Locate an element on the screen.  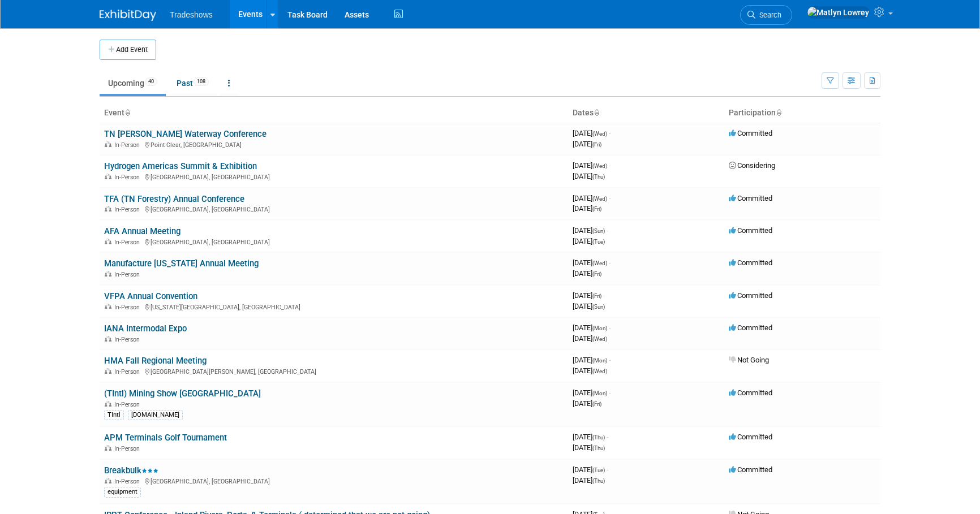
a: VFPA Annual Convention is located at coordinates (151, 297).